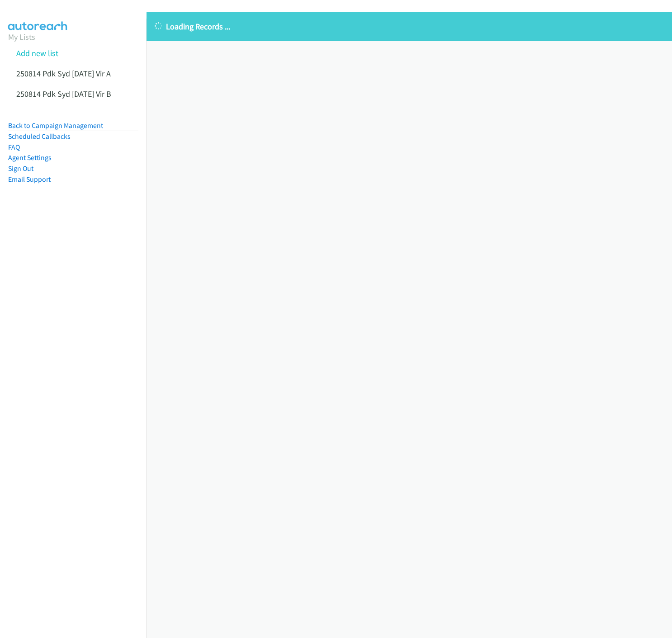 This screenshot has width=672, height=638. What do you see at coordinates (56, 125) in the screenshot?
I see `a: Back to Campaign Management` at bounding box center [56, 125].